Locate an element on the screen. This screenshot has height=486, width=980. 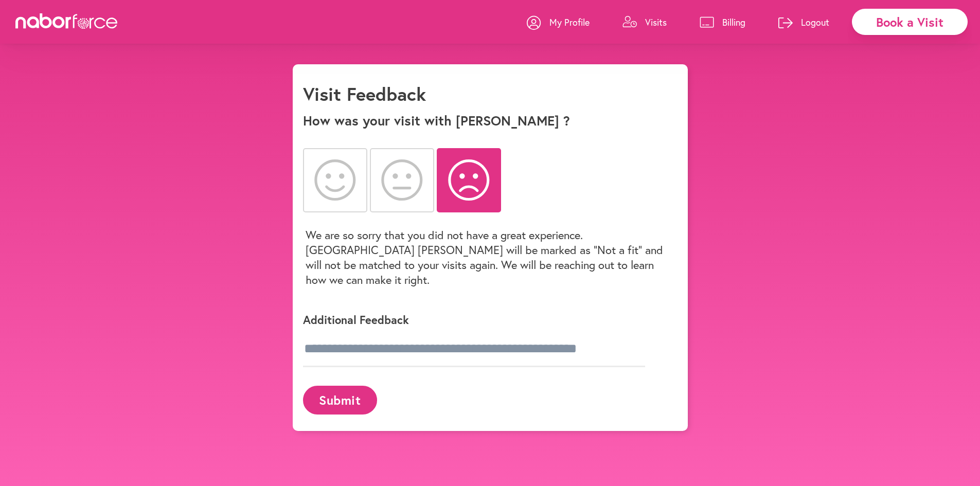
a: My Profile is located at coordinates (559, 22).